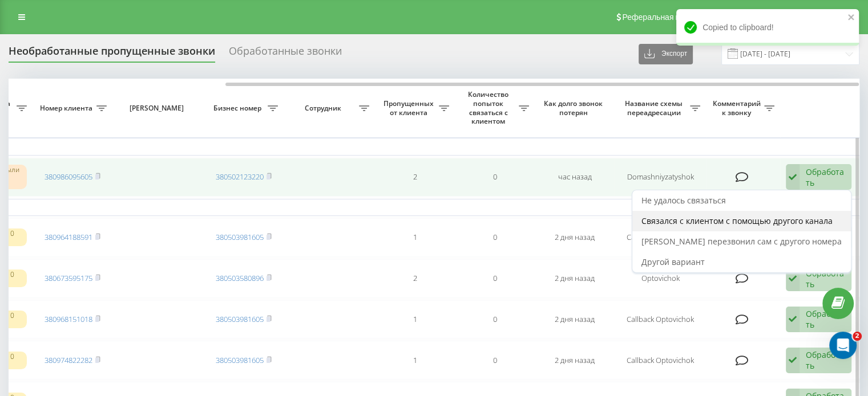 Image resolution: width=868 pixels, height=396 pixels. I want to click on span: Реферальная программа, so click(669, 17).